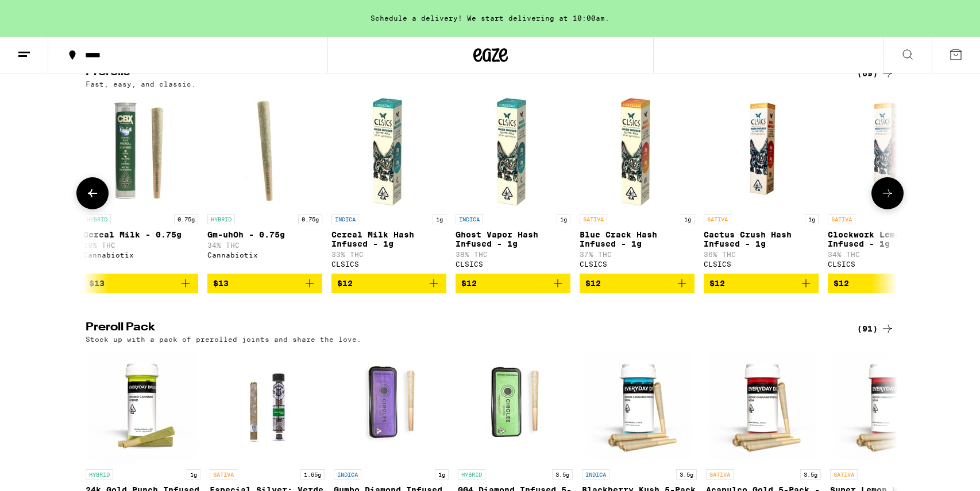 The image size is (980, 491). I want to click on p: 33% THC, so click(389, 254).